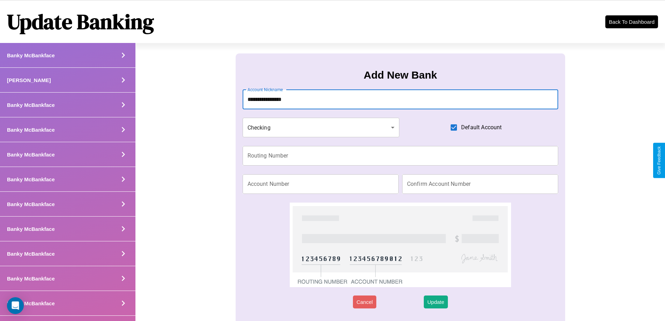 The width and height of the screenshot is (665, 321). I want to click on button: Update, so click(436, 302).